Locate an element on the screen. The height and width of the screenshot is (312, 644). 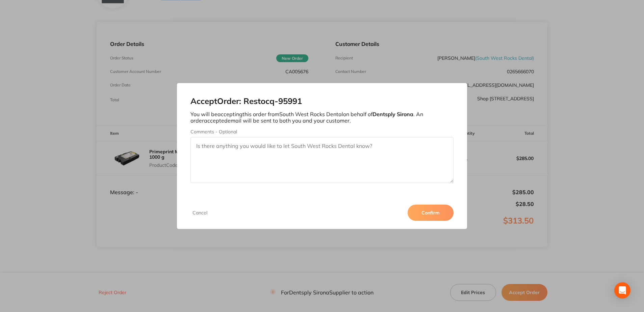
button: Cancel is located at coordinates (200, 213).